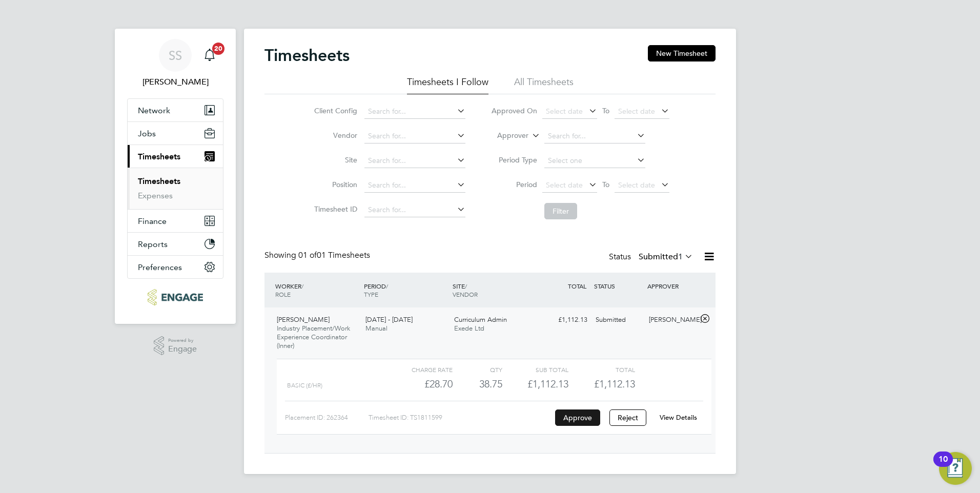 This screenshot has height=493, width=980. Describe the element at coordinates (595, 161) in the screenshot. I see `input: Select one` at that location.